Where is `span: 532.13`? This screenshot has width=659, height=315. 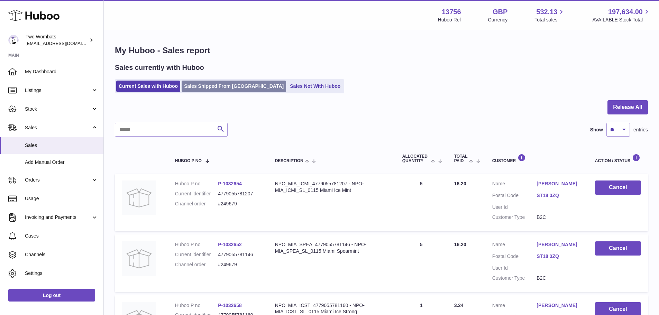
span: 532.13 is located at coordinates (546, 12).